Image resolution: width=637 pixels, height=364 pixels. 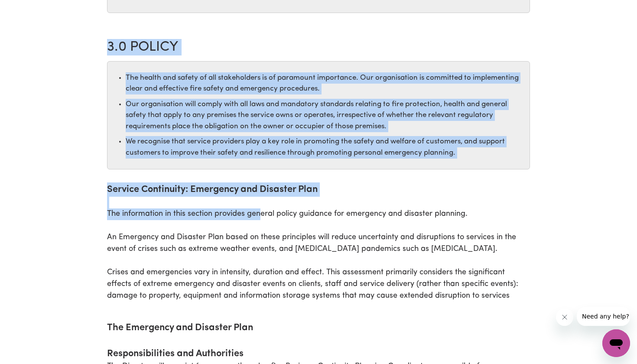 I want to click on li: Our organisation will comply with all laws and mandatory standards relating to fire protection, h..., so click(x=325, y=115).